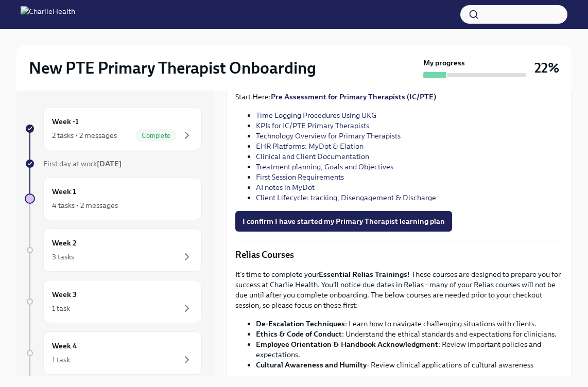 The height and width of the screenshot is (387, 588). I want to click on h6: Week 1, so click(64, 191).